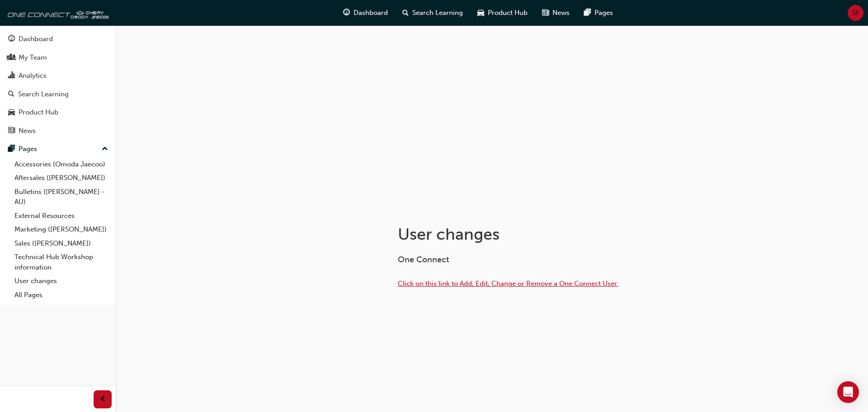 The height and width of the screenshot is (412, 868). Describe the element at coordinates (56, 13) in the screenshot. I see `a: oneconnect` at that location.